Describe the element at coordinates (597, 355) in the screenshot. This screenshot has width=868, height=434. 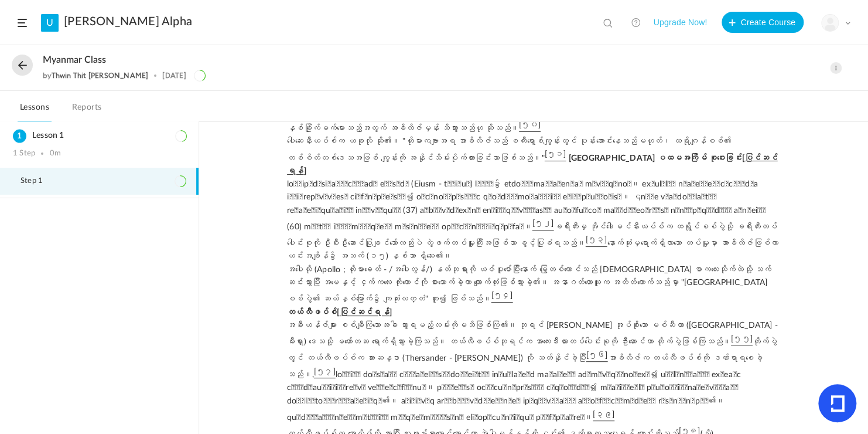
I see `sup: [၅၆]` at that location.